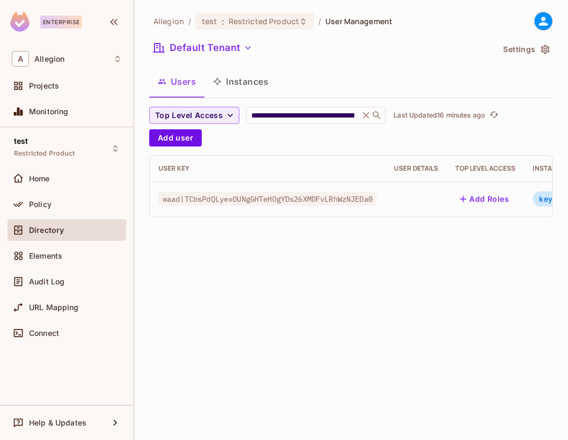 The image size is (568, 440). I want to click on button: Add user, so click(175, 138).